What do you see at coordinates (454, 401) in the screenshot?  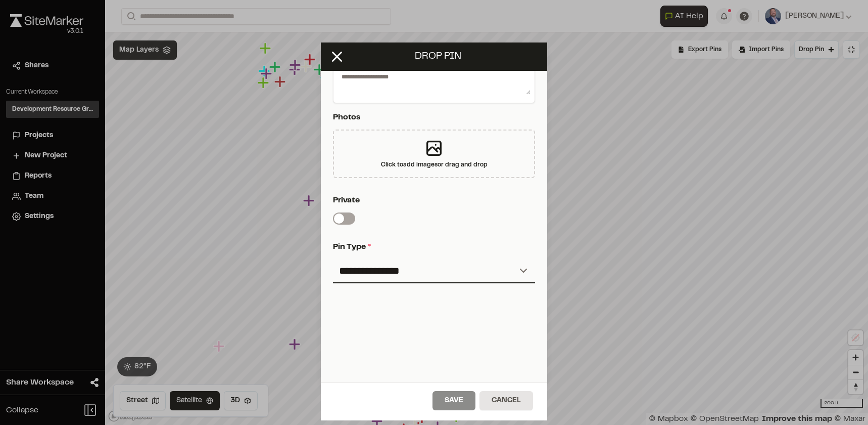 I see `button: Save` at bounding box center [454, 401].